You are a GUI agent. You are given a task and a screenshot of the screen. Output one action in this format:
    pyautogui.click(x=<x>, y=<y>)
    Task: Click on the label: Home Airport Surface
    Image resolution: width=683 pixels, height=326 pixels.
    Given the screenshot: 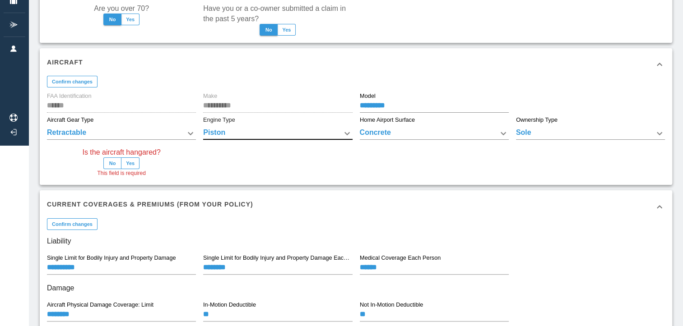 What is the action you would take?
    pyautogui.click(x=387, y=120)
    